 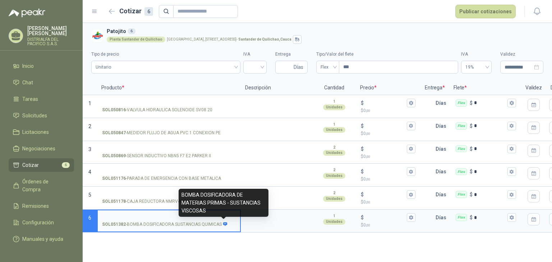 I want to click on a: Inicio, so click(x=41, y=66).